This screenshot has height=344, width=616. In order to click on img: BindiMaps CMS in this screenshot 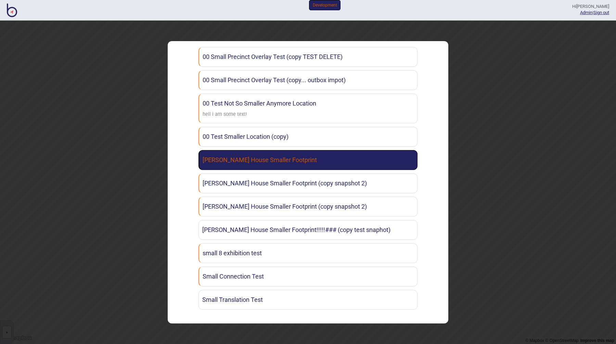, I will do `click(12, 10)`.